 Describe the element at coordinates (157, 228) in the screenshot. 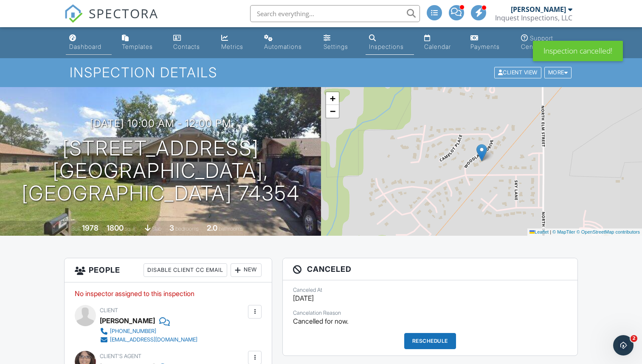

I see `span: slab` at that location.